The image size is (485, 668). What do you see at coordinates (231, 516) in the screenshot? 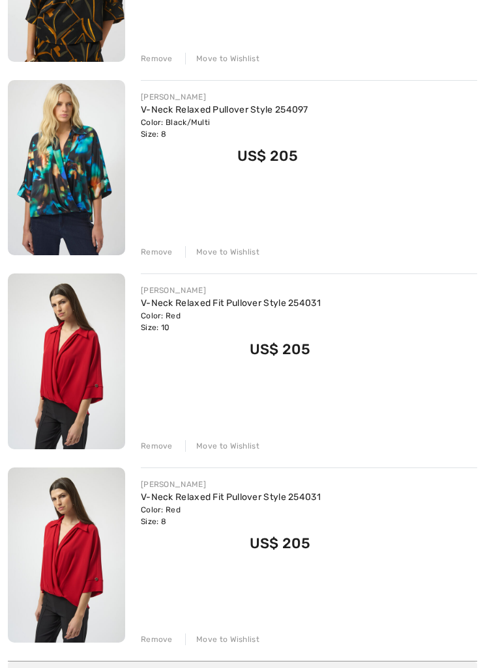
I see `div: Color: Red Size: 8` at bounding box center [231, 516].